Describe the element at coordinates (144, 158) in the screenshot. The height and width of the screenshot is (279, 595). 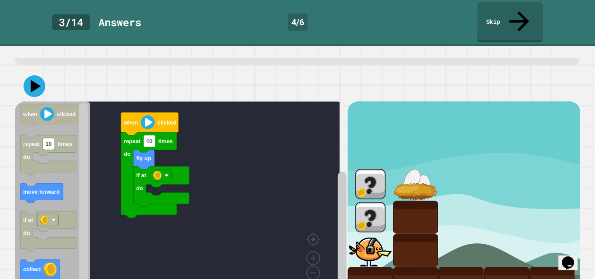
I see `text: fly up` at that location.